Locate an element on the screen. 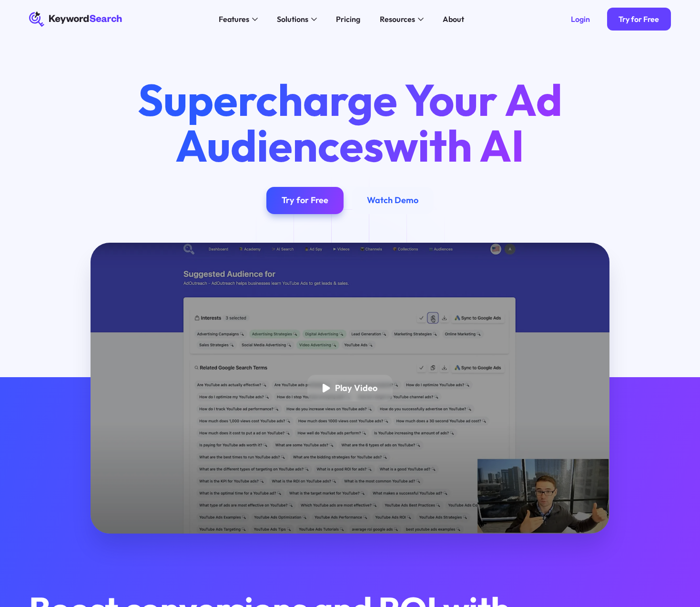  a: Login is located at coordinates (580, 19).